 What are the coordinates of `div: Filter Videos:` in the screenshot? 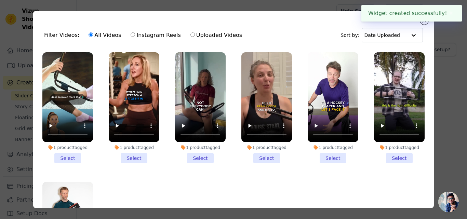 It's located at (145, 35).